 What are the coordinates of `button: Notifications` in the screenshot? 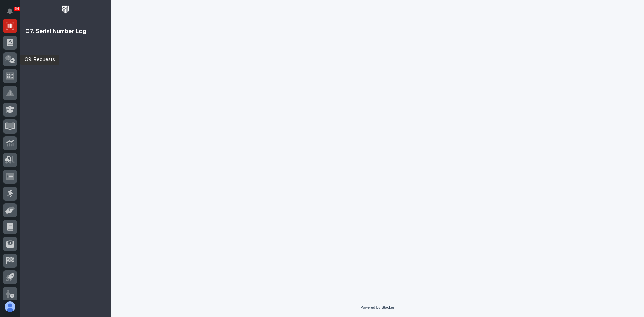 It's located at (10, 11).